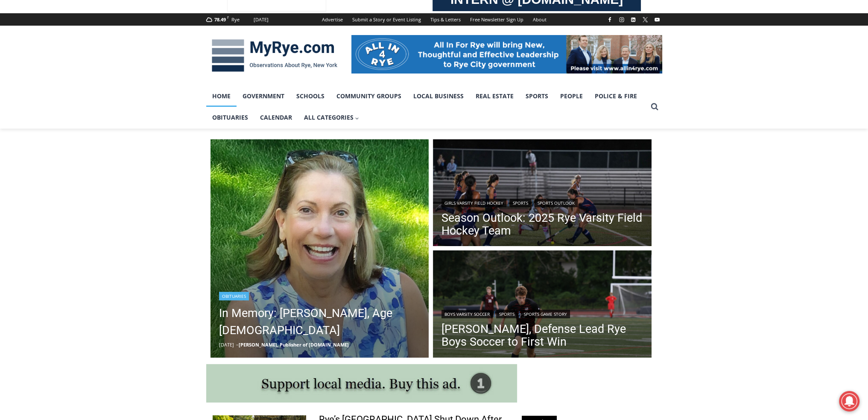 The image size is (868, 420). Describe the element at coordinates (610, 19) in the screenshot. I see `a: Facebook` at that location.